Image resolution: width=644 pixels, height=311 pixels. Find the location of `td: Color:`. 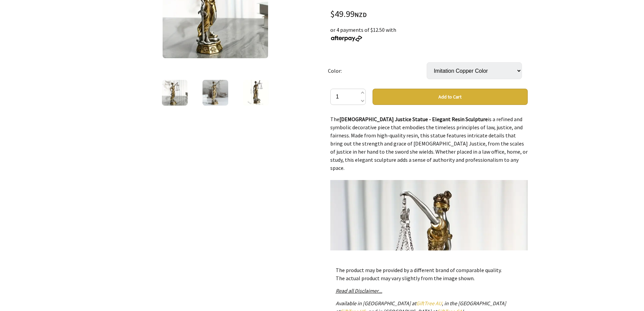

td: Color: is located at coordinates (377, 71).